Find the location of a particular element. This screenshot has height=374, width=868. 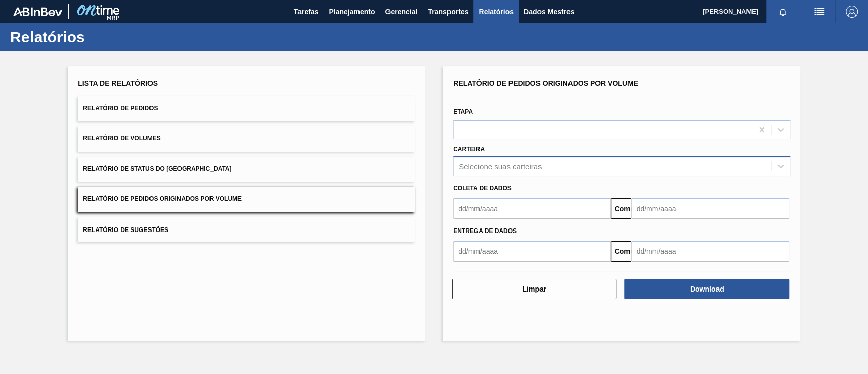

font: Tarefas is located at coordinates (306, 12).